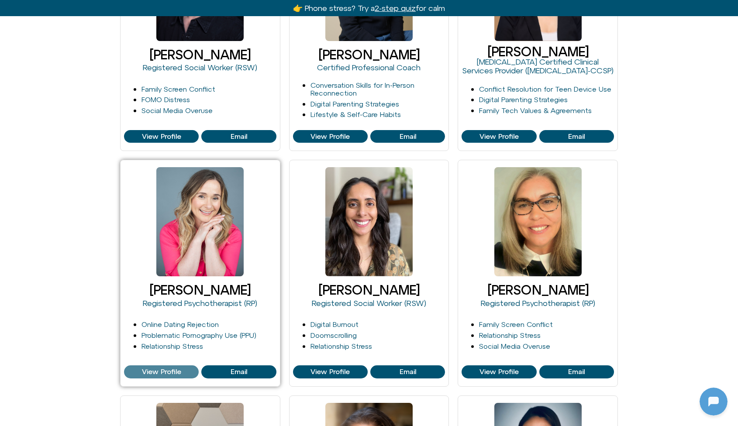 The height and width of the screenshot is (426, 738). I want to click on textarea: Message Input, so click(75, 285).